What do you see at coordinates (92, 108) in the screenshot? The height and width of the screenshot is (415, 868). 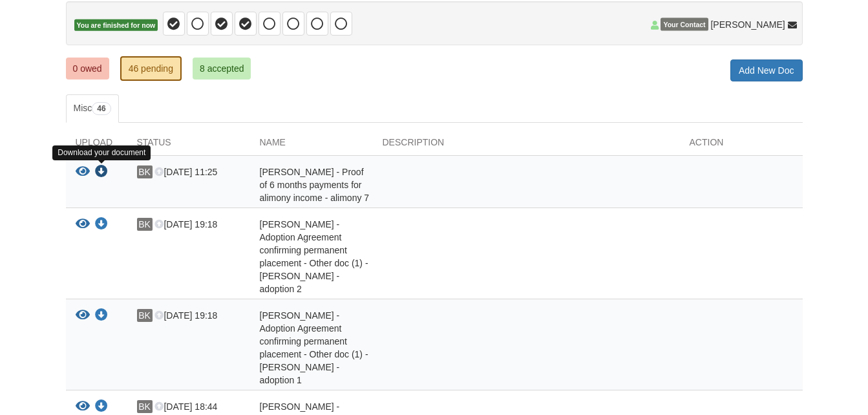 I see `a: Misc` at bounding box center [92, 108].